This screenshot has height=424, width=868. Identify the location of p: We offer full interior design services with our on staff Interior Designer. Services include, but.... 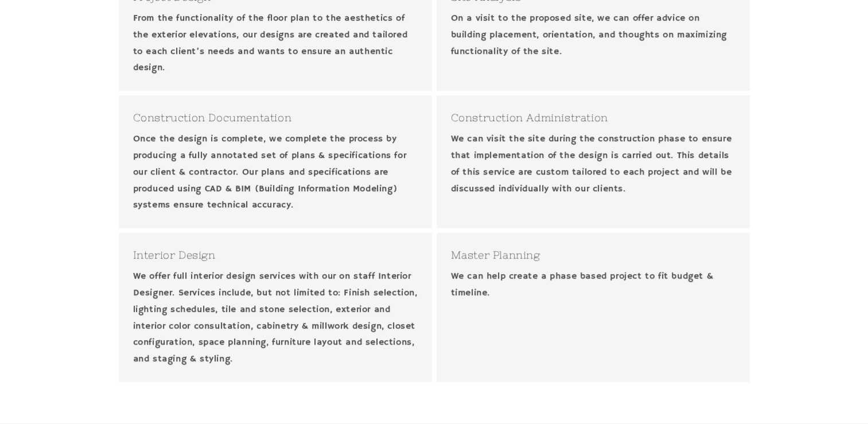
(275, 318).